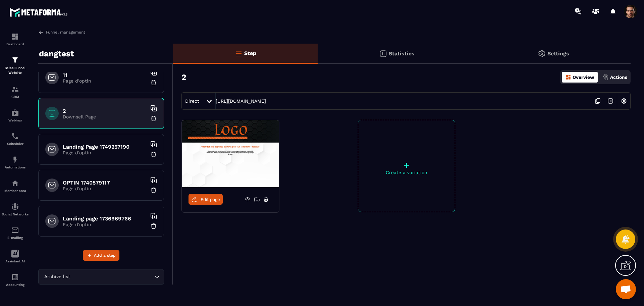 The height and width of the screenshot is (306, 644). What do you see at coordinates (15, 44) in the screenshot?
I see `p: Dashboard` at bounding box center [15, 44].